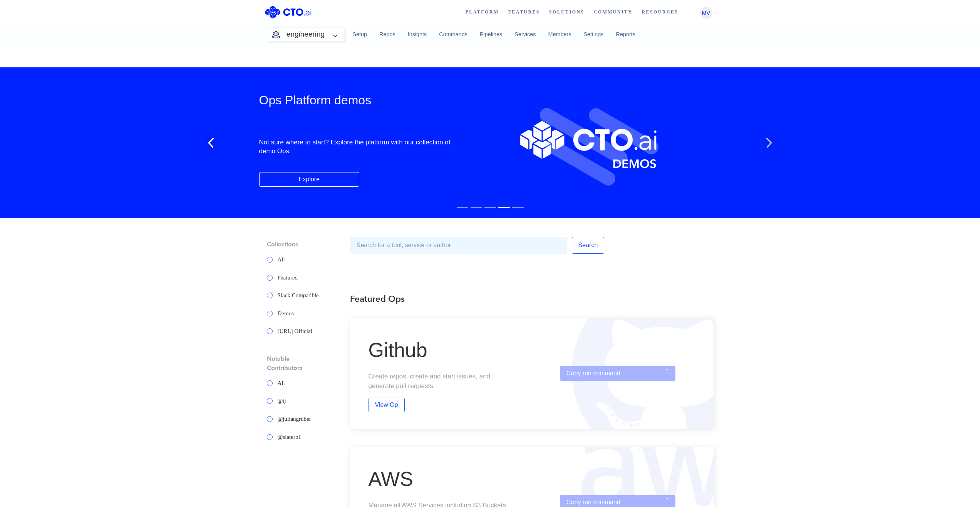 The width and height of the screenshot is (980, 507). I want to click on a: Explore, so click(309, 179).